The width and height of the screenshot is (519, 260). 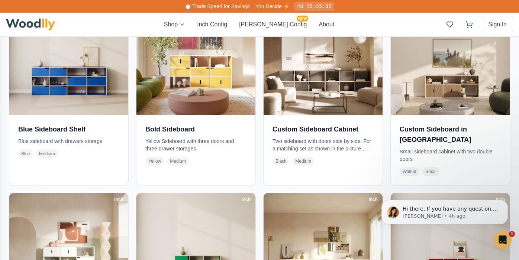 I want to click on img: Woodlly, so click(x=30, y=25).